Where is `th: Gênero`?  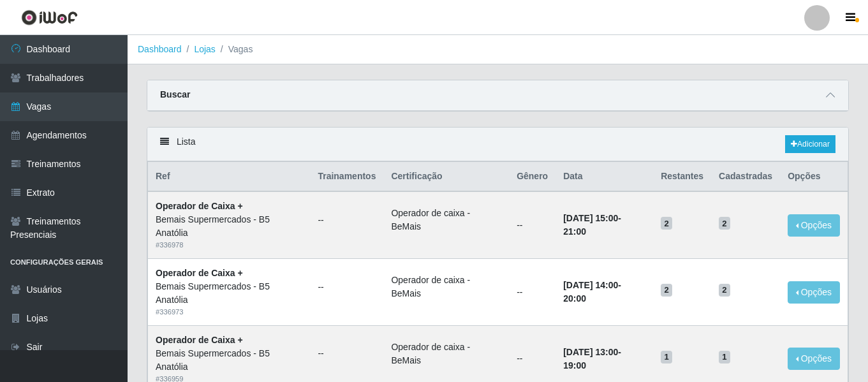
th: Gênero is located at coordinates (531, 176).